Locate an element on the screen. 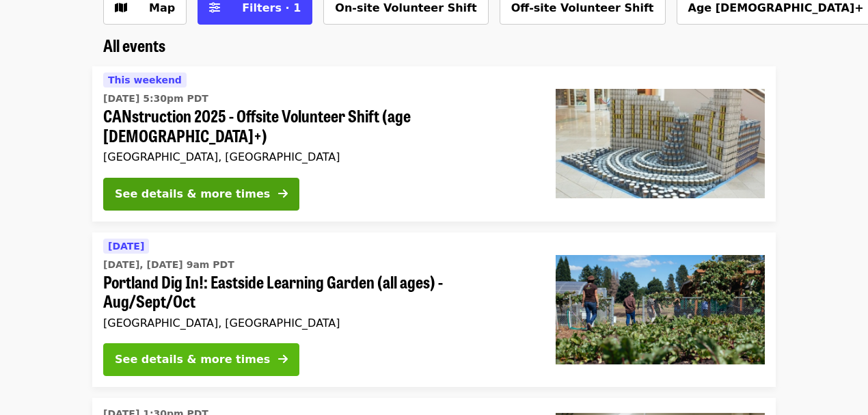  span: Map is located at coordinates (162, 8).